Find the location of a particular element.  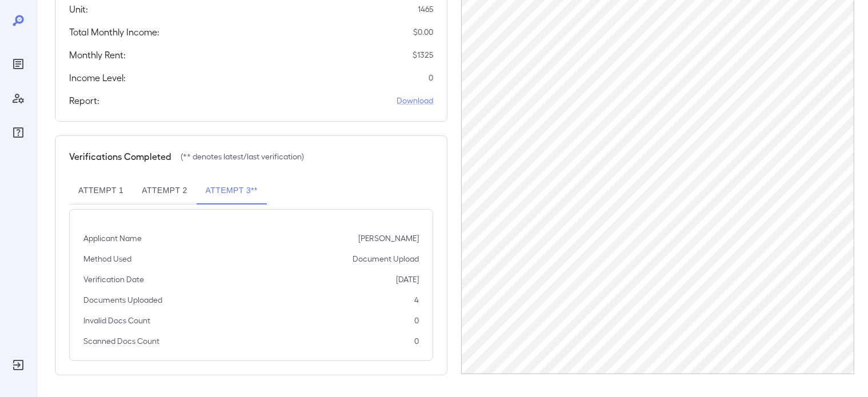

p: Scanned Docs Count is located at coordinates (121, 341).